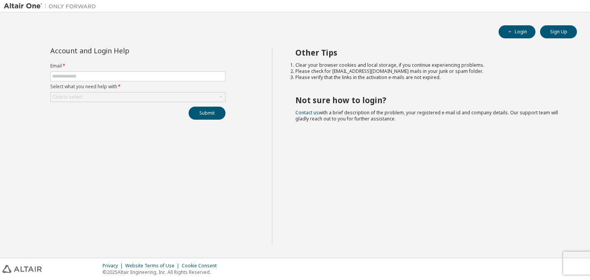  I want to click on h2: Not sure how to login?, so click(430, 100).